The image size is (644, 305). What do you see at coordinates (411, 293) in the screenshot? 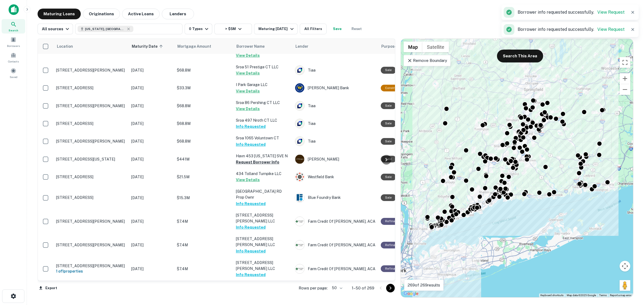
I see `img: Google` at bounding box center [411, 293].